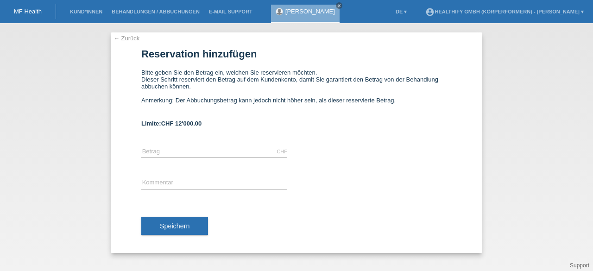 The width and height of the screenshot is (593, 271). Describe the element at coordinates (156, 12) in the screenshot. I see `a: Behandlungen / Abbuchungen` at that location.